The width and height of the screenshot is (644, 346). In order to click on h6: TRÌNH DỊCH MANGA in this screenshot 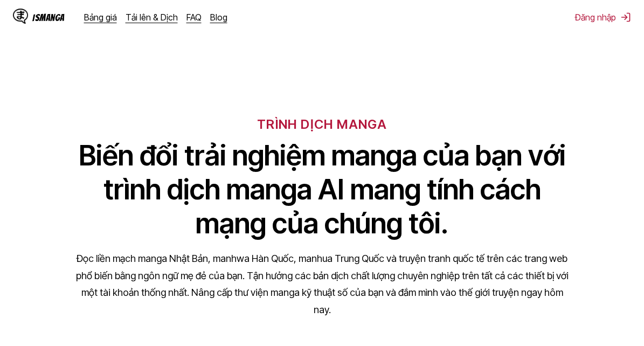, I will do `click(322, 124)`.